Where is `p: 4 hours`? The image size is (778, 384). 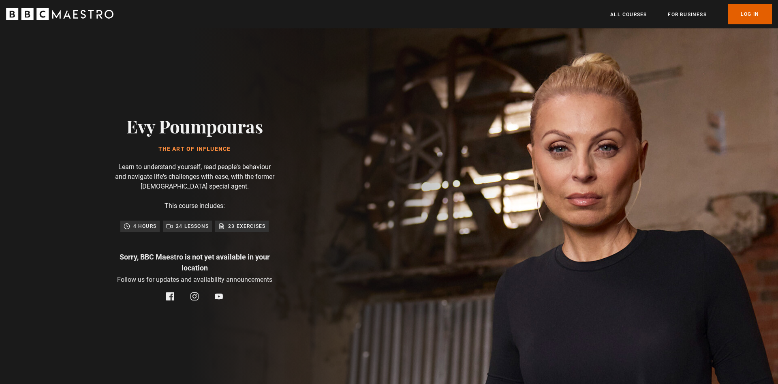
p: 4 hours is located at coordinates (145, 226).